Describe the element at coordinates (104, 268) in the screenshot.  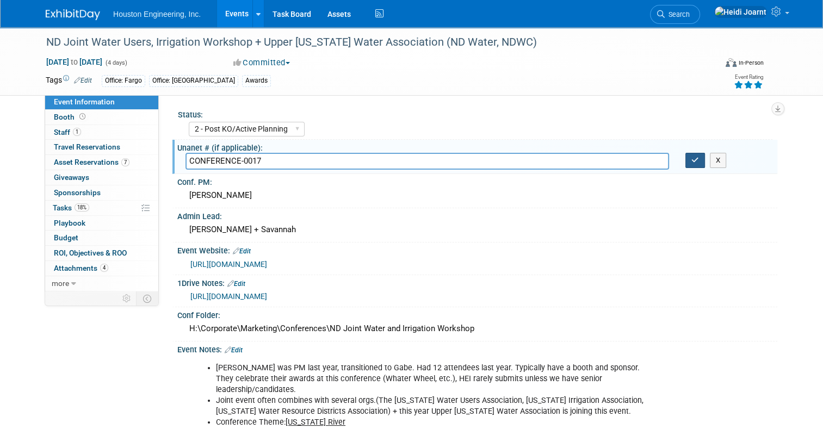
I see `span: 4` at that location.